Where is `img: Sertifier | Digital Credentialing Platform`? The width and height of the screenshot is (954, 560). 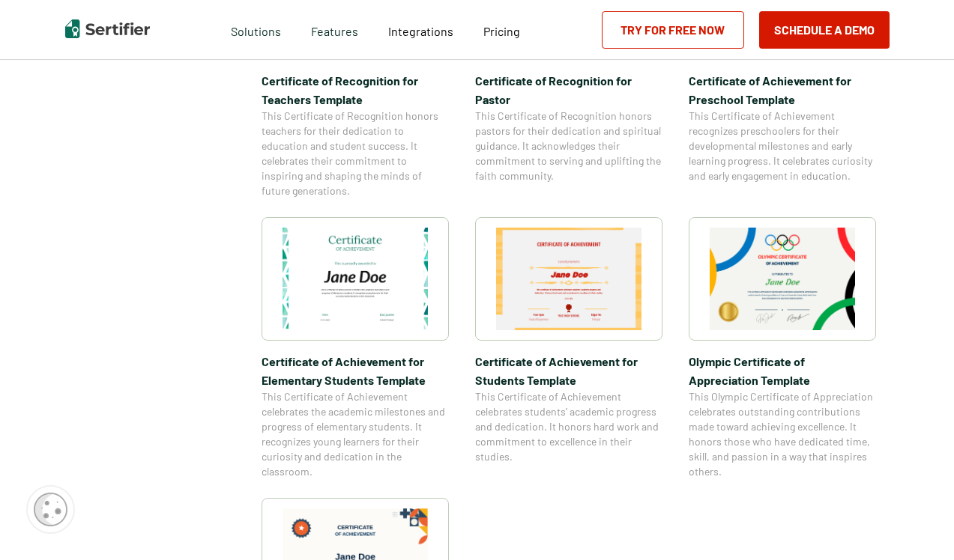
img: Sertifier | Digital Credentialing Platform is located at coordinates (107, 28).